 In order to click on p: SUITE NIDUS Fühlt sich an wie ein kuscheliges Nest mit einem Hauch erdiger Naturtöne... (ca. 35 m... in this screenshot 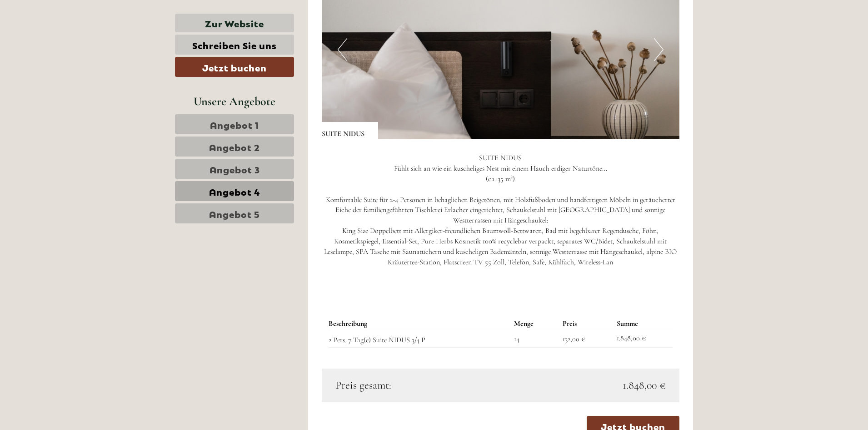, I will do `click(501, 215)`.